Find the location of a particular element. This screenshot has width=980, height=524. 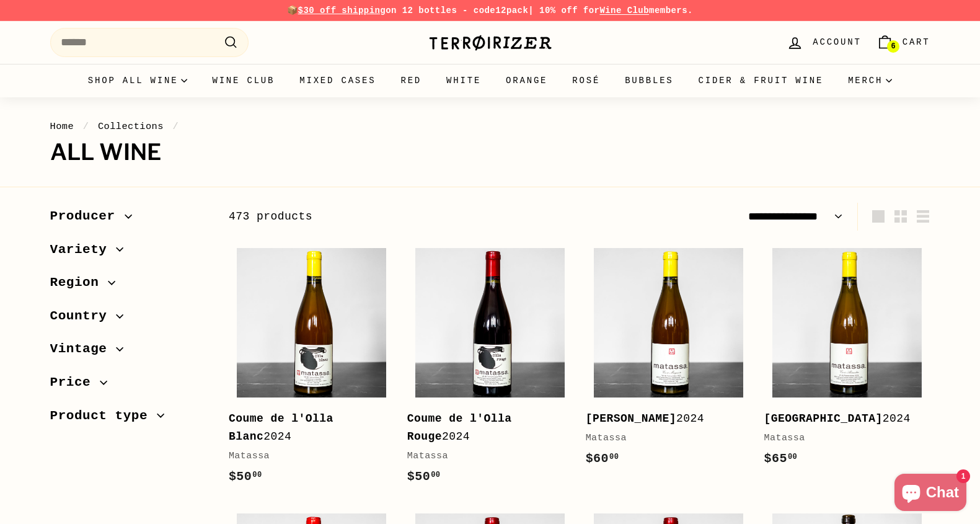

span: Producer is located at coordinates (88, 217).